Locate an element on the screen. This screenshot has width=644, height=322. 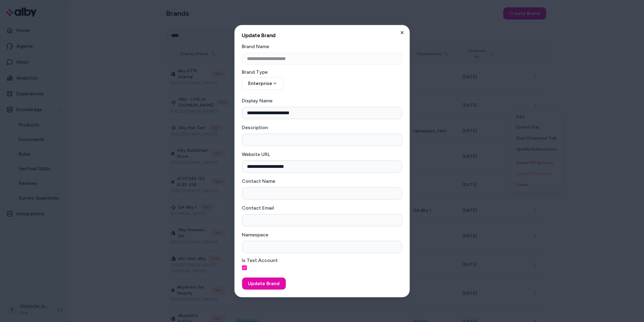
label: Display Name is located at coordinates (257, 101).